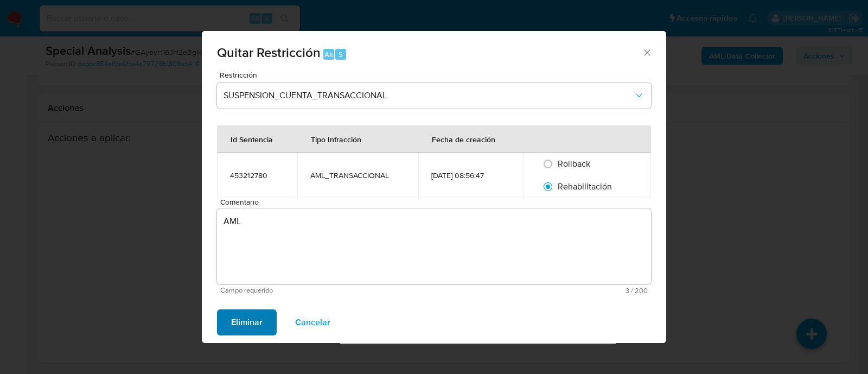  Describe the element at coordinates (585, 186) in the screenshot. I see `span: Rehabilitación` at that location.